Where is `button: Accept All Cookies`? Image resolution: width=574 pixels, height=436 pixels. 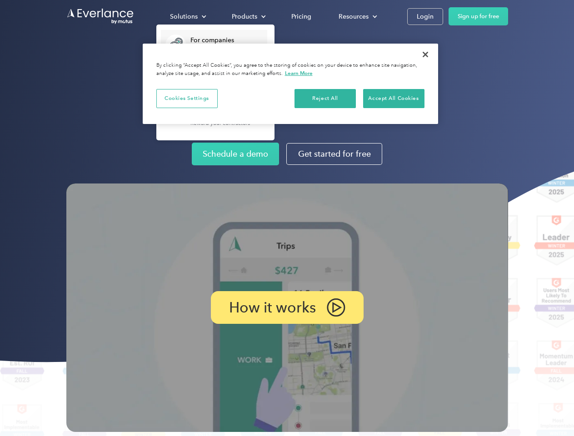 button: Accept All Cookies is located at coordinates (393, 99).